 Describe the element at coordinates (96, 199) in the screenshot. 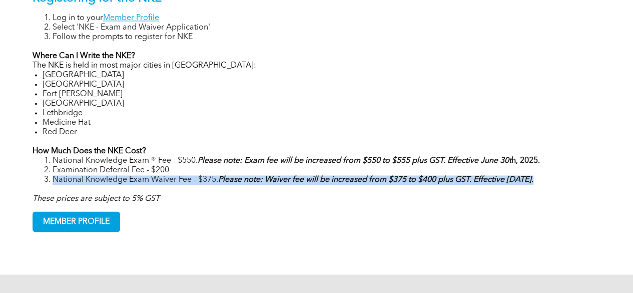

I see `em: These prices are subject to 5% GST` at that location.